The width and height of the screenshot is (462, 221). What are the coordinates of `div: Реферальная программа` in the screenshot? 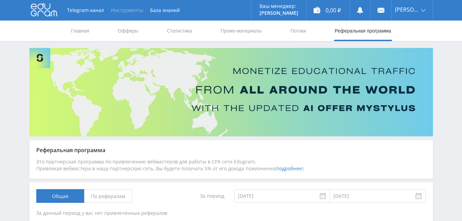 It's located at (231, 150).